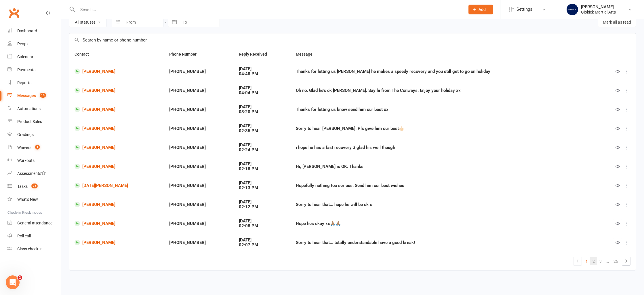 The height and width of the screenshot is (295, 644). What do you see at coordinates (34, 148) in the screenshot?
I see `a: Waivers 1` at bounding box center [34, 148].